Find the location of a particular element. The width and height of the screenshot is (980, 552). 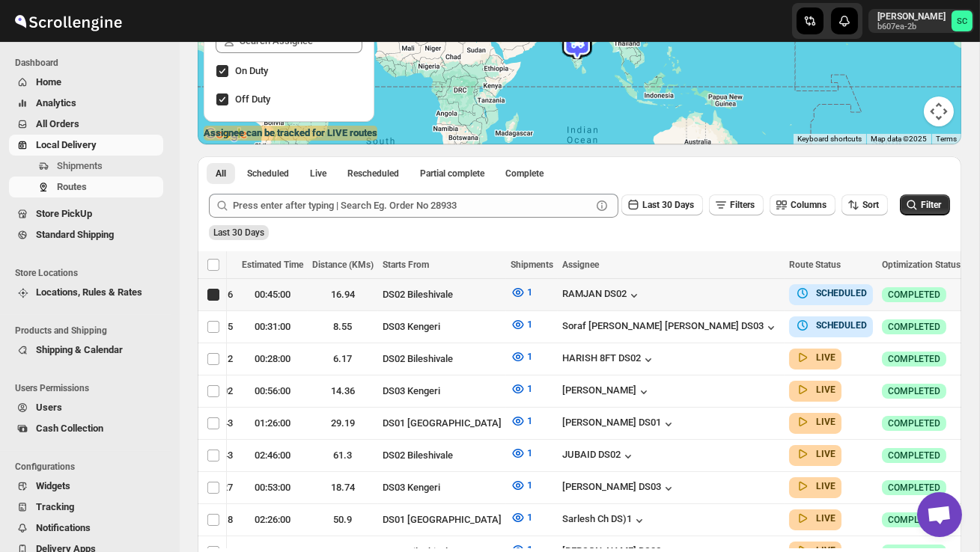

div: 50.9 is located at coordinates (343, 520).